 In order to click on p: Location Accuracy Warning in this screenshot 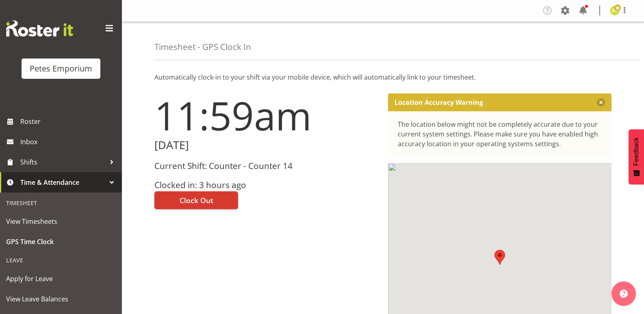, I will do `click(439, 102)`.